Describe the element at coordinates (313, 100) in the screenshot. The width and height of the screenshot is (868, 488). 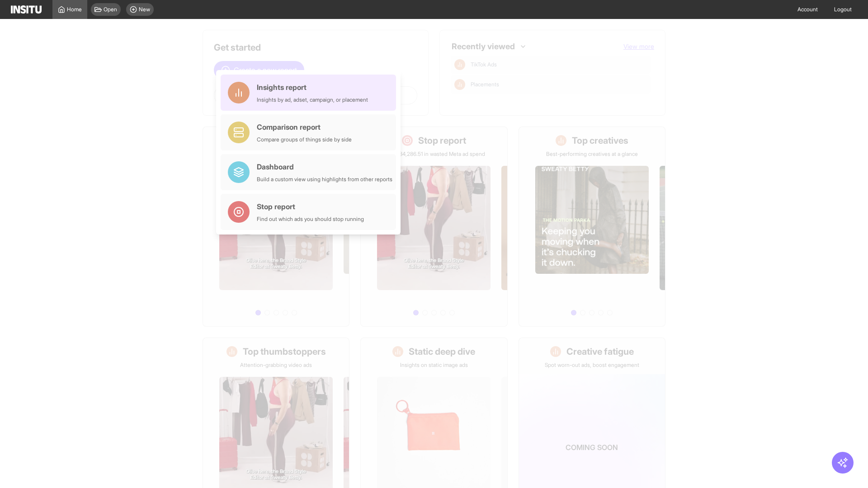
I see `div: Insights by ad, adset, campaign, or placement` at that location.